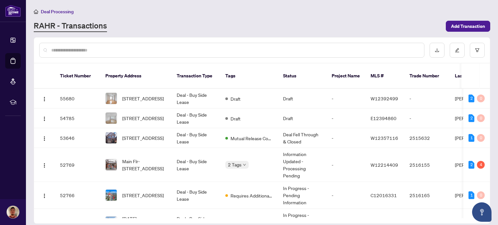  Describe the element at coordinates (384, 99) in the screenshot. I see `span: W12392499` at that location.